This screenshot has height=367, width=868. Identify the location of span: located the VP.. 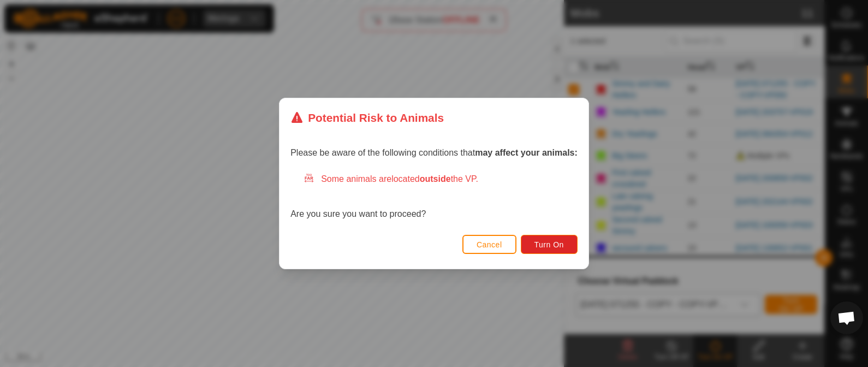
(434, 178).